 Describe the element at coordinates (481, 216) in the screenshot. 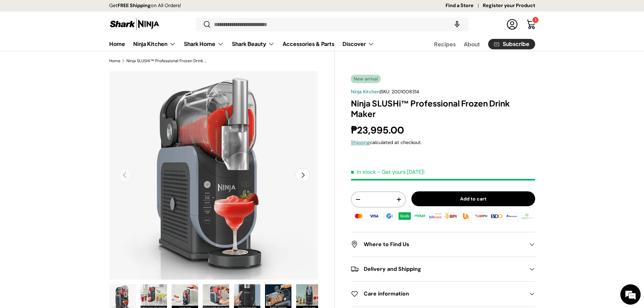

I see `img: qrph` at that location.